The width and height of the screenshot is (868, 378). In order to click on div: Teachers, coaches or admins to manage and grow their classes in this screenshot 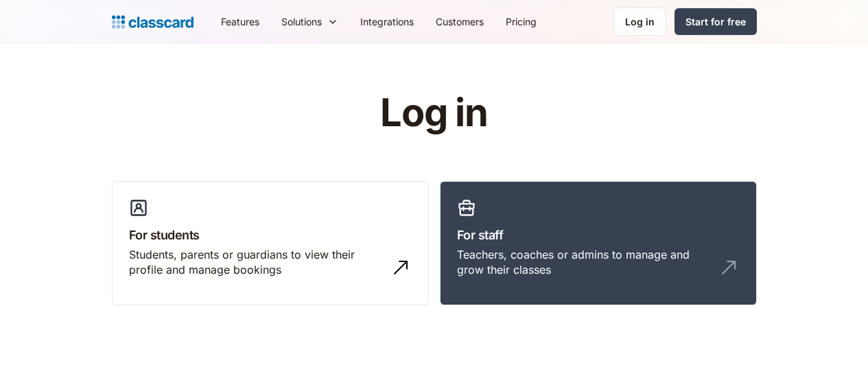, I will do `click(585, 262)`.